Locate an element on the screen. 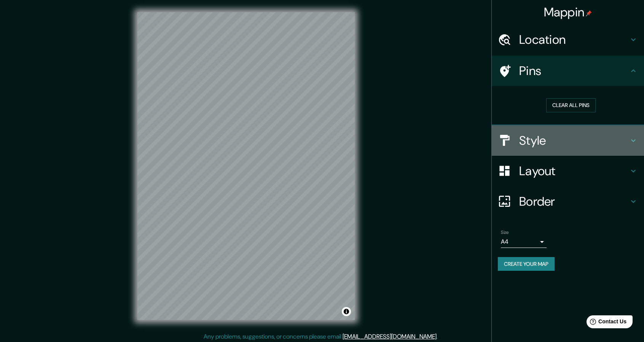 The width and height of the screenshot is (644, 342). canvas: Map is located at coordinates (246, 166).